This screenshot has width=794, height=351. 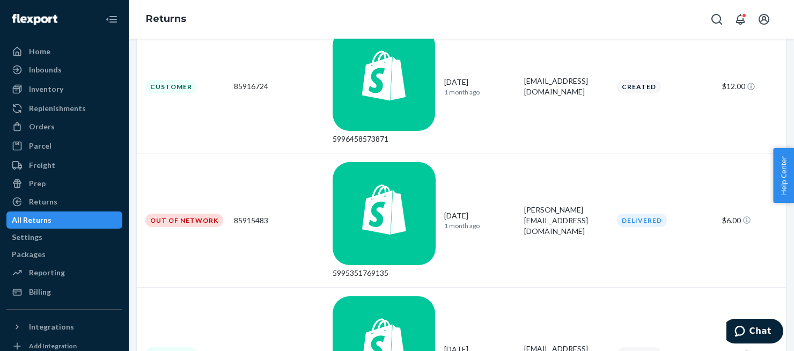 I want to click on div: 5996458573871, so click(x=384, y=139).